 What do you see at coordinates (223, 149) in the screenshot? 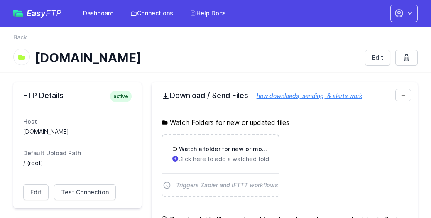
I see `h3: Watch a folder for new or modified files` at bounding box center [223, 149].